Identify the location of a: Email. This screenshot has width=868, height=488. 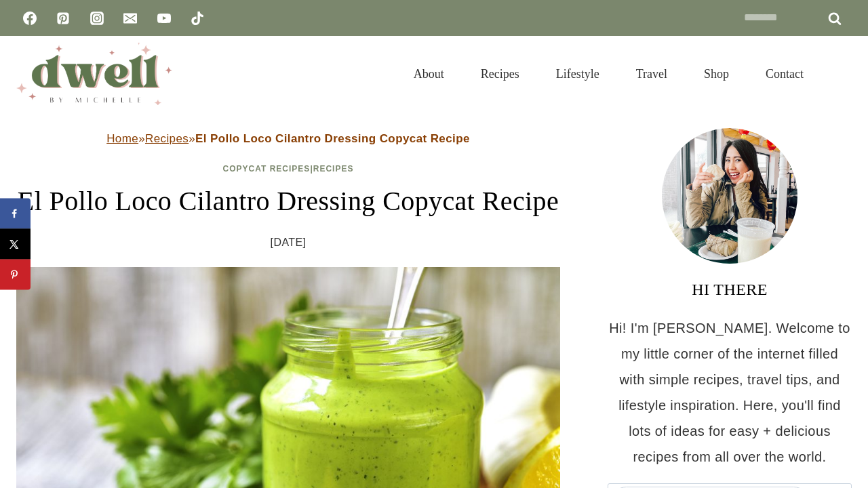
(130, 19).